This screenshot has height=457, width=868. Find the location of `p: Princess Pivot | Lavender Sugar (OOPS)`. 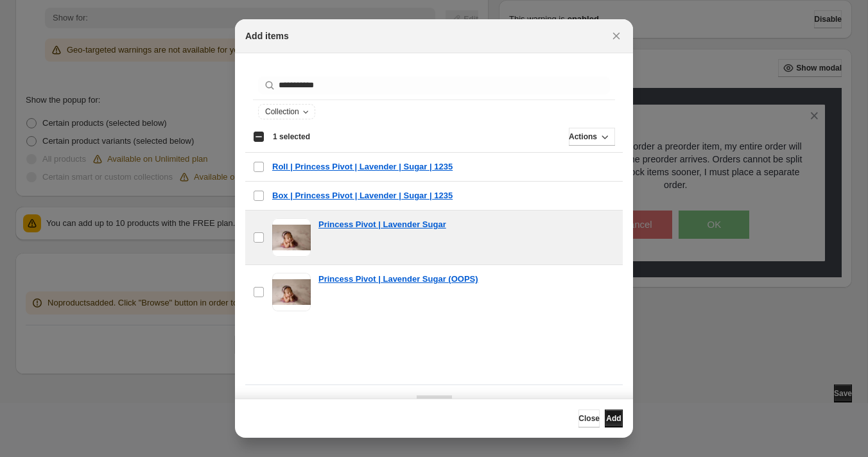

p: Princess Pivot | Lavender Sugar (OOPS) is located at coordinates (398, 279).